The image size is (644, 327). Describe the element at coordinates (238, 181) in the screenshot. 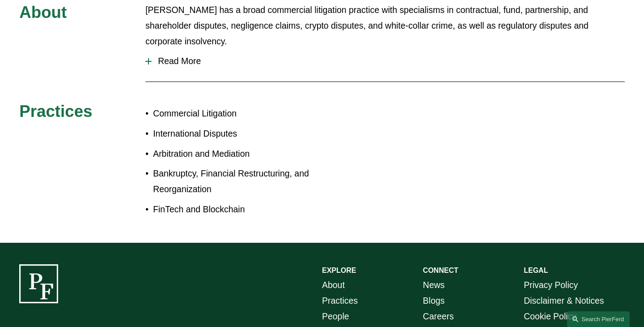

I see `p: Bankruptcy, Financial Restructuring, and Reorganization` at that location.